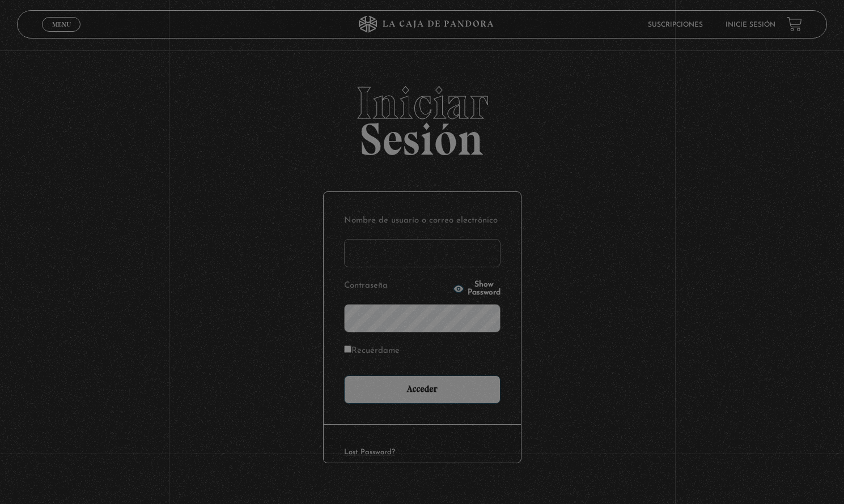 The height and width of the screenshot is (504, 844). What do you see at coordinates (347, 349) in the screenshot?
I see `input: Recuérdame` at bounding box center [347, 349].